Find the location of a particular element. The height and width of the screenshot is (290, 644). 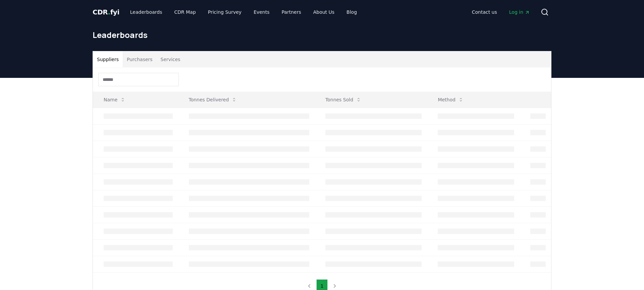

span: CDR fyi is located at coordinates (106, 12).